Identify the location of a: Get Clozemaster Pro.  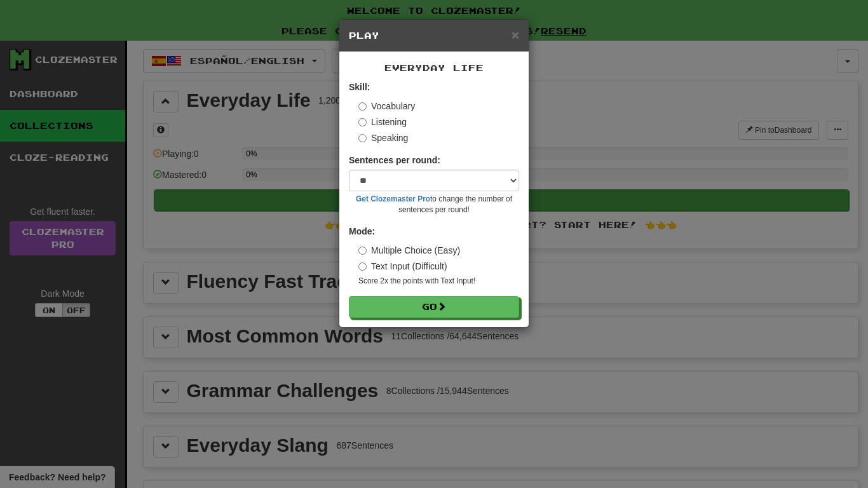
(393, 199).